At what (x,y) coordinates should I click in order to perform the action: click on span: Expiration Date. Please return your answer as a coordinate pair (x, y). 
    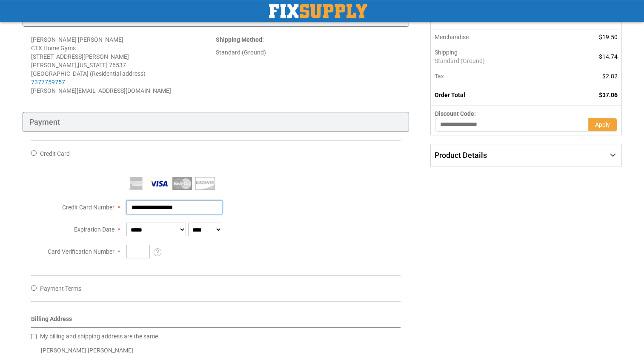
    Looking at the image, I should click on (94, 229).